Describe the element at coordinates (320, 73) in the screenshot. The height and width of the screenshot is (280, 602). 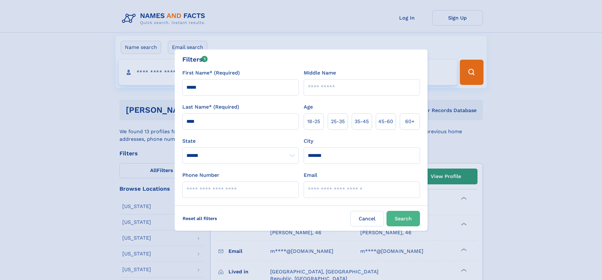
I see `label: Middle Name` at that location.